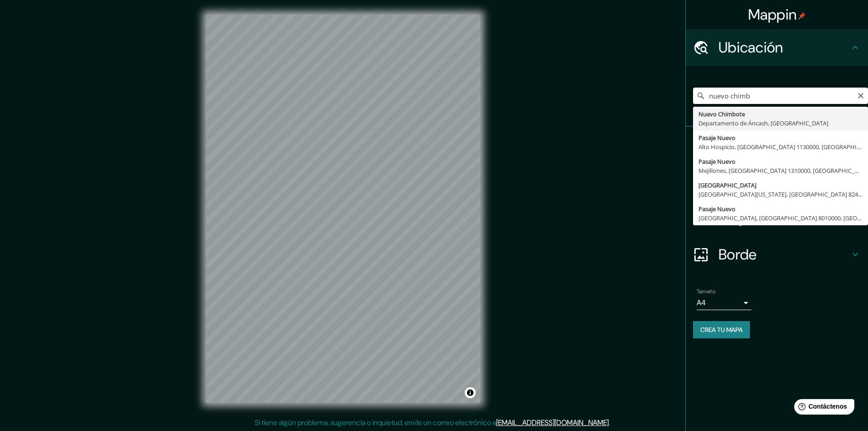  Describe the element at coordinates (777, 145) in the screenshot. I see `div: Patas` at that location.